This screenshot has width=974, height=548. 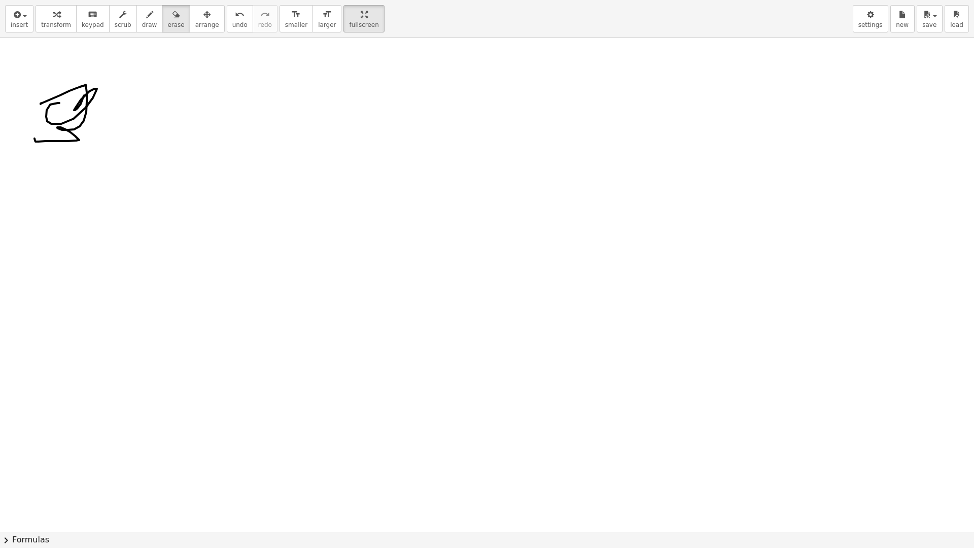 What do you see at coordinates (92, 15) in the screenshot?
I see `i: keyboard` at bounding box center [92, 15].